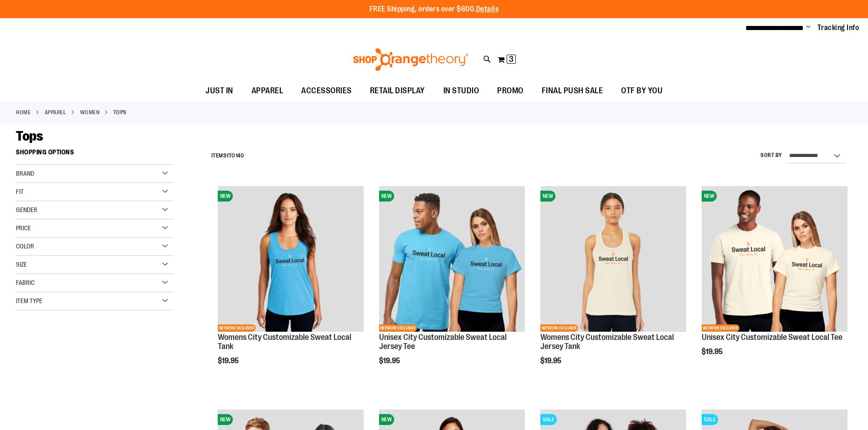  Describe the element at coordinates (510, 91) in the screenshot. I see `a: PROMO` at that location.